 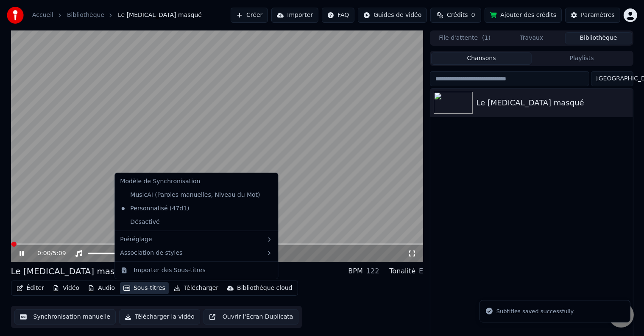 What do you see at coordinates (154, 209) in the screenshot?
I see `div: Personnalisé (47d1)` at bounding box center [154, 209].